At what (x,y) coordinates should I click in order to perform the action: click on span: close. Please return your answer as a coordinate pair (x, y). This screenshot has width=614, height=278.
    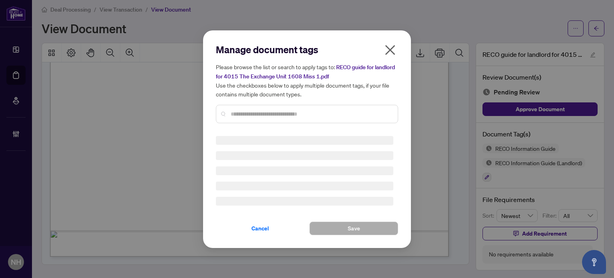
    Looking at the image, I should click on (390, 50).